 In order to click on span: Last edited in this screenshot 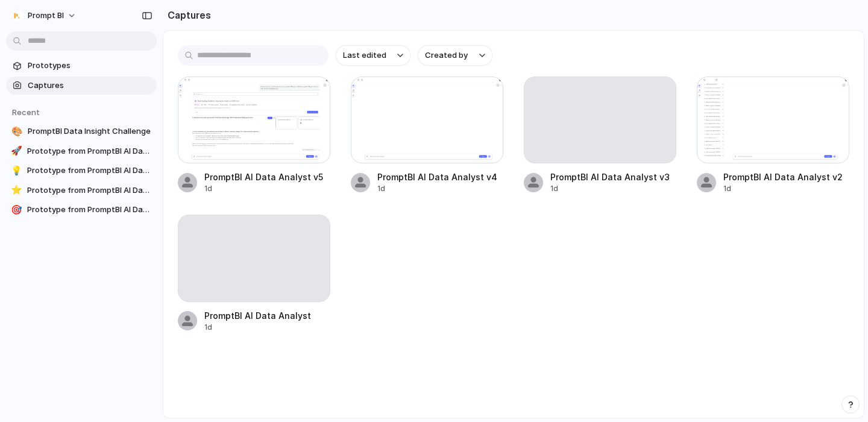, I will do `click(364, 55)`.